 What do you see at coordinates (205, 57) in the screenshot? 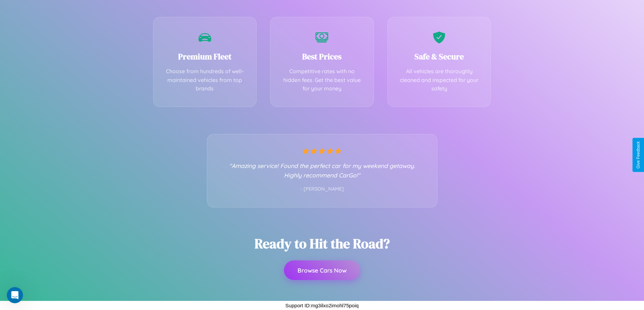
I see `h3: Premium Fleet` at bounding box center [205, 57].